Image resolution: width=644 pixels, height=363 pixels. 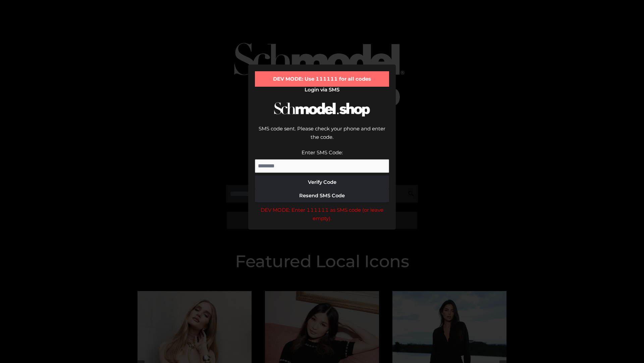 I want to click on div: DEV MODE: Enter 111111 as SMS code (or leave empty)., so click(x=322, y=214).